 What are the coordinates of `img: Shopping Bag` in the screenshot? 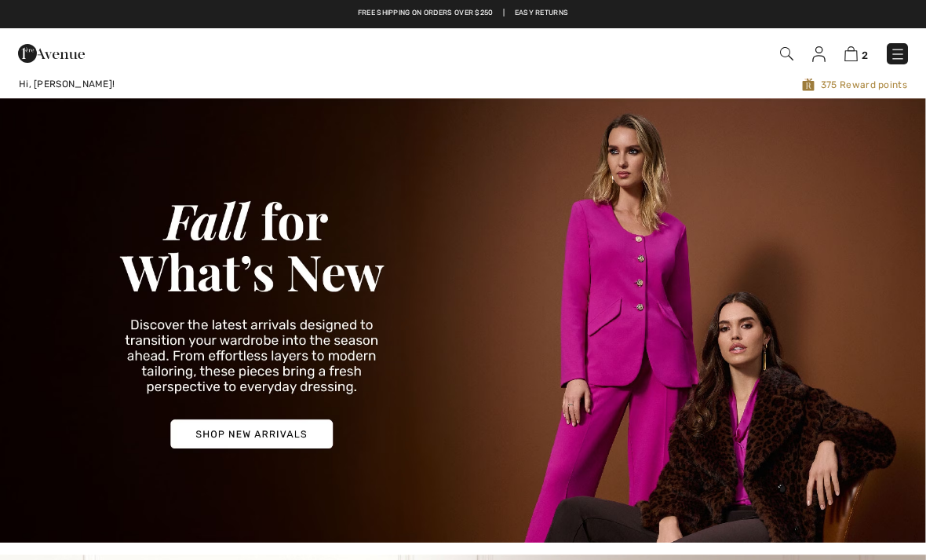 It's located at (851, 53).